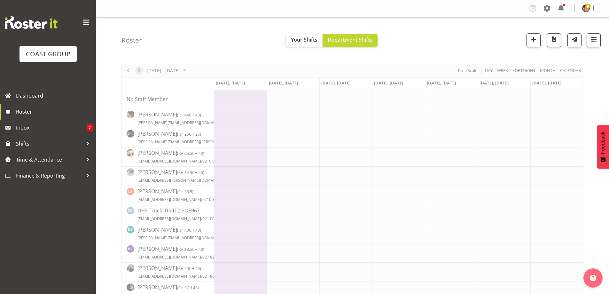 This screenshot has height=294, width=609. I want to click on button: Feedback - Show survey, so click(603, 147).